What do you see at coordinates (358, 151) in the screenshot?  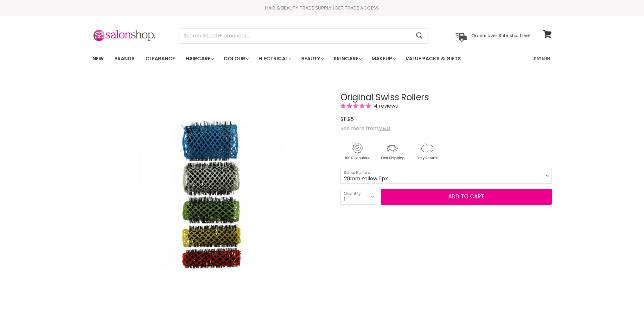 I see `img: genuine.gif` at bounding box center [358, 151].